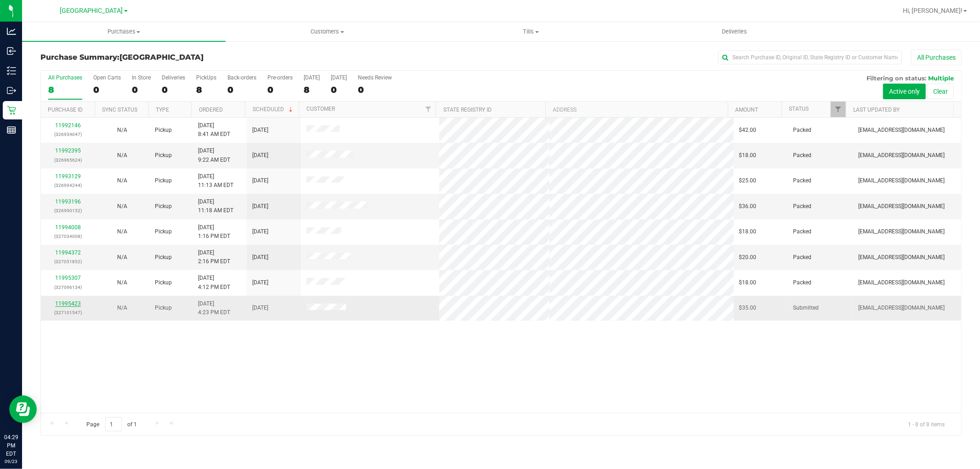 The width and height of the screenshot is (980, 469). Describe the element at coordinates (936, 58) in the screenshot. I see `button: All Purchases` at that location.